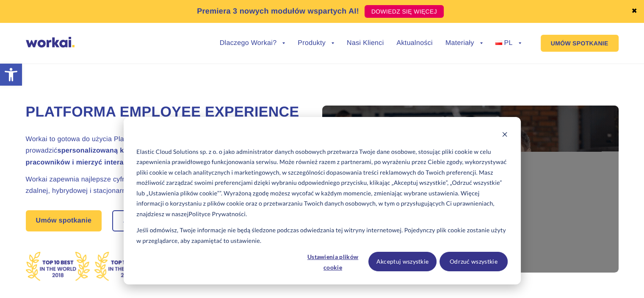 Image resolution: width=644 pixels, height=298 pixels. Describe the element at coordinates (162, 157) in the screenshot. I see `strong: spersonalizowaną komunikację wewnętrzną, wzmacniać zaangażowanie pracowników i mierzyć interakcje` at that location.